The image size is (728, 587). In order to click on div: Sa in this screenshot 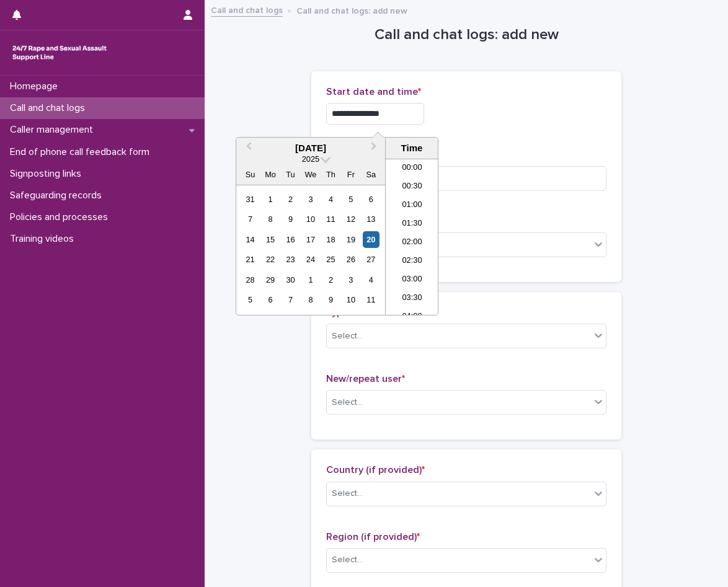, I will do `click(371, 174)`.